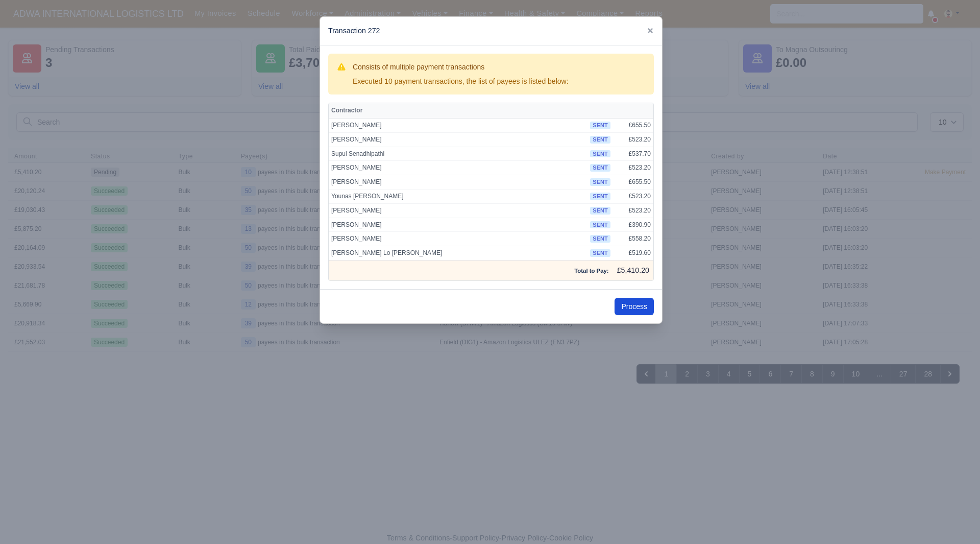 This screenshot has height=544, width=980. I want to click on strong: Total to Pay:, so click(591, 270).